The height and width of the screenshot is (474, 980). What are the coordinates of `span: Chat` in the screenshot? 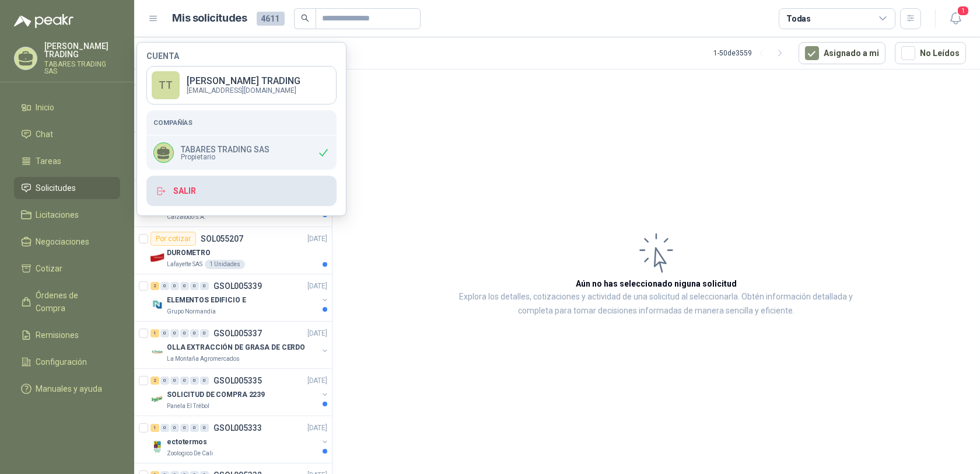 It's located at (45, 135).